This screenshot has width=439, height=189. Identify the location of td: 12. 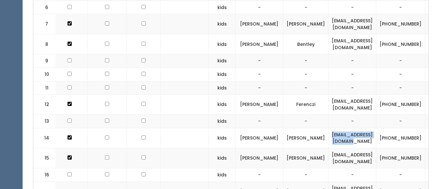
(45, 105).